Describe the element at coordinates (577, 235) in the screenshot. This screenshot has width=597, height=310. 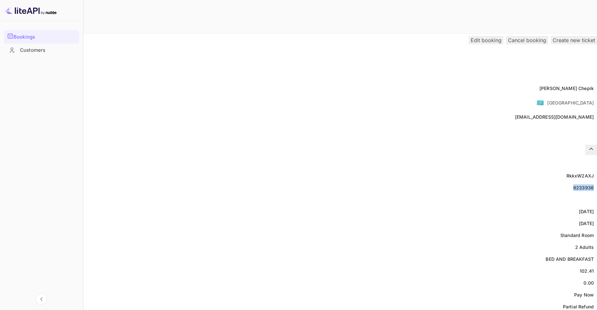
I see `div: Standard Room` at that location.